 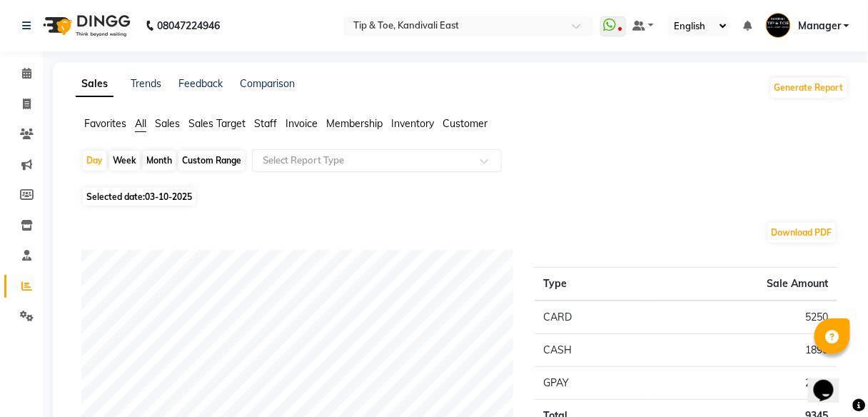 What do you see at coordinates (167, 123) in the screenshot?
I see `span: Sales` at bounding box center [167, 123].